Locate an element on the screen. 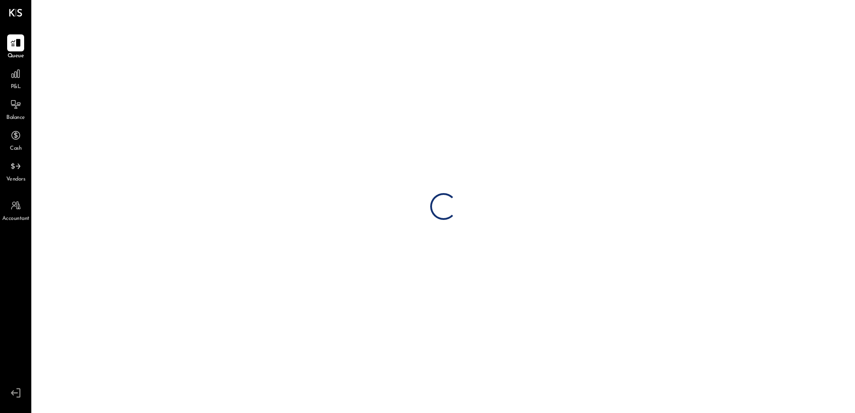  span: Vendors is located at coordinates (16, 180).